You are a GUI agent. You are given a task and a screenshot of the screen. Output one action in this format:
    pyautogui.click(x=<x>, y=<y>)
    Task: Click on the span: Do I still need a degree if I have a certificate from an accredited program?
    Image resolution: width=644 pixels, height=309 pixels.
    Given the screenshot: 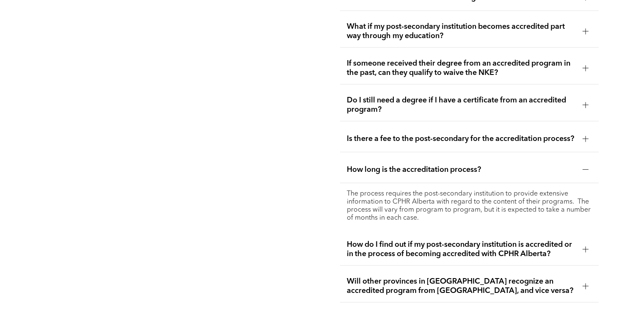 What is the action you would take?
    pyautogui.click(x=461, y=105)
    